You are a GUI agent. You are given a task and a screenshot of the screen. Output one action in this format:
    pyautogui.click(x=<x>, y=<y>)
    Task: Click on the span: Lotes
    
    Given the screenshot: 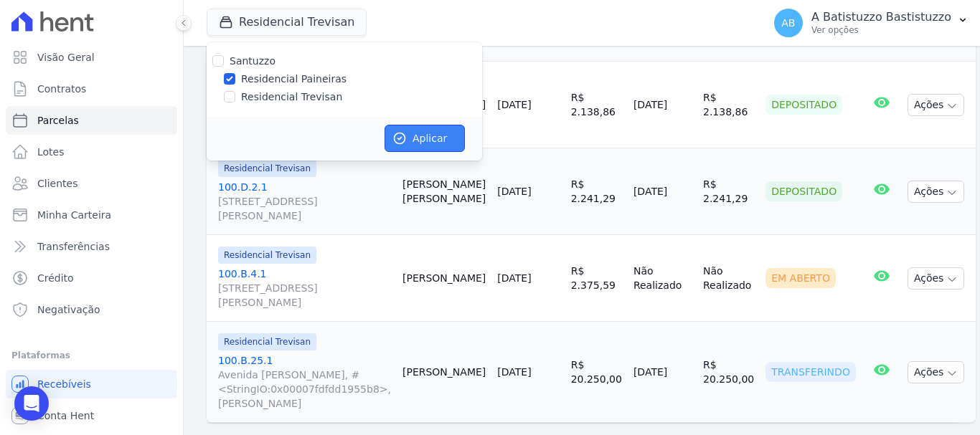 What is the action you would take?
    pyautogui.click(x=51, y=152)
    